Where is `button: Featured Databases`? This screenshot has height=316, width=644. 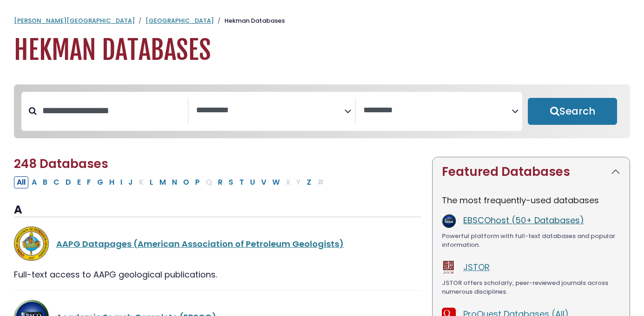 button: Featured Databases is located at coordinates (531, 172).